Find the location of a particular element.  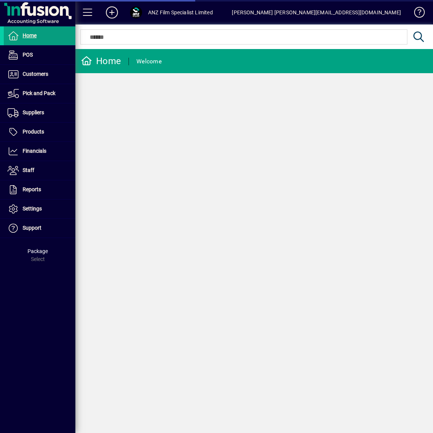

button: Add is located at coordinates (112, 12).